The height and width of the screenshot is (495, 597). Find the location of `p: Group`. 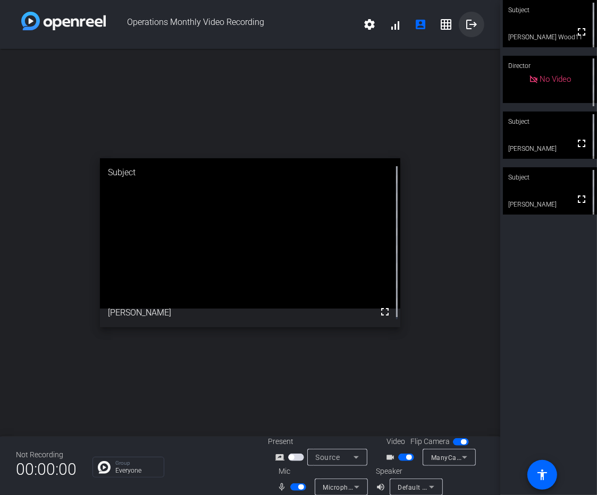

p: Group is located at coordinates (137, 463).